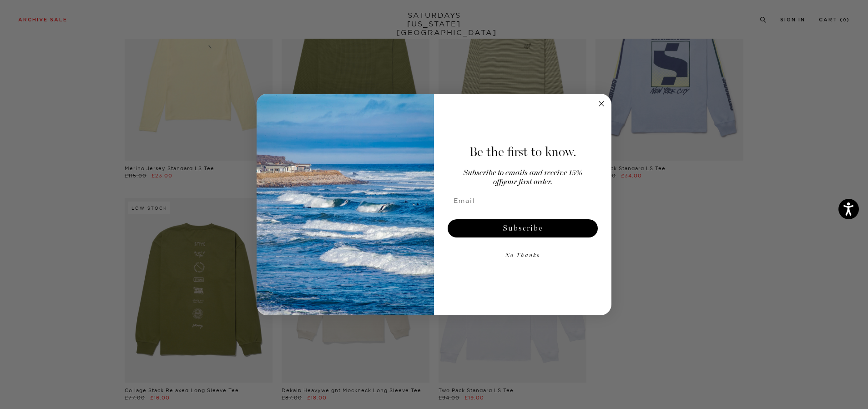 The height and width of the screenshot is (409, 868). Describe the element at coordinates (523, 201) in the screenshot. I see `input: Email` at that location.